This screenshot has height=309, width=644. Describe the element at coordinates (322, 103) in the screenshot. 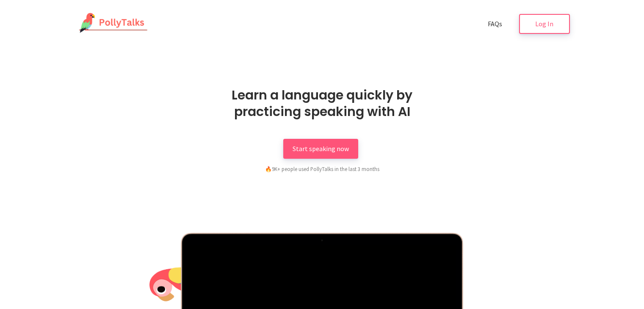

I see `h1: Learn a language quickly by practicing speaking with AI` at that location.